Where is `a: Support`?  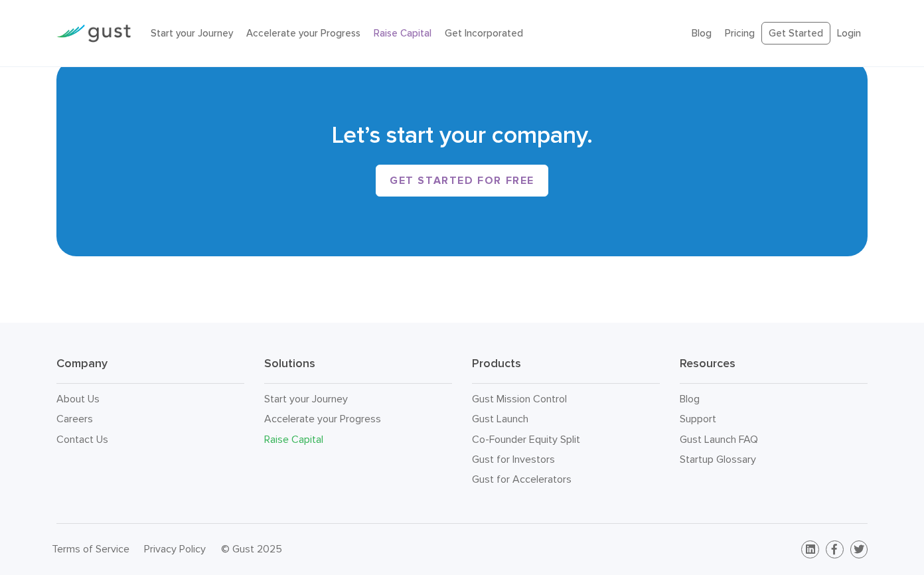 a: Support is located at coordinates (697, 418).